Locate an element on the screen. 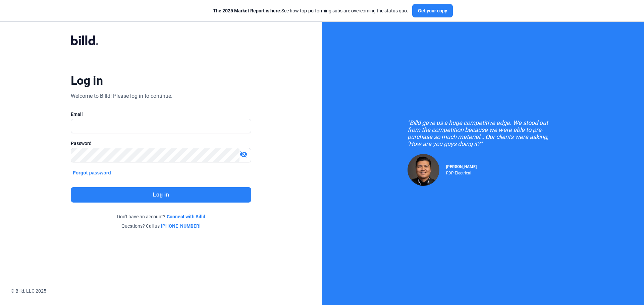 This screenshot has height=305, width=644. div: RDP Electrical is located at coordinates (461, 172).